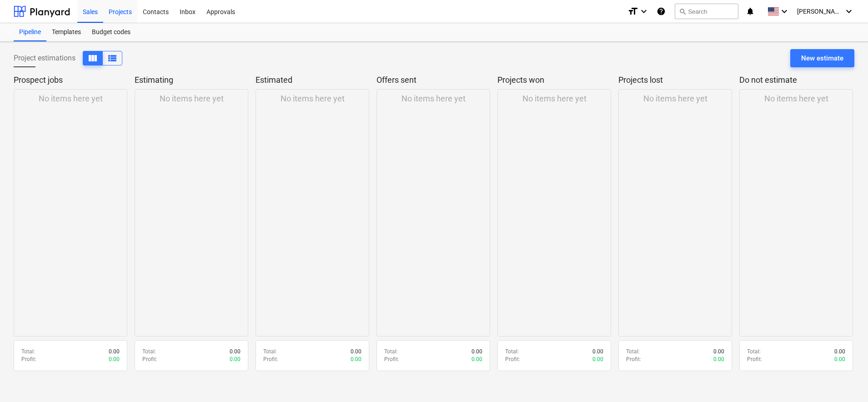  What do you see at coordinates (431, 80) in the screenshot?
I see `p: Offers sent` at bounding box center [431, 80].